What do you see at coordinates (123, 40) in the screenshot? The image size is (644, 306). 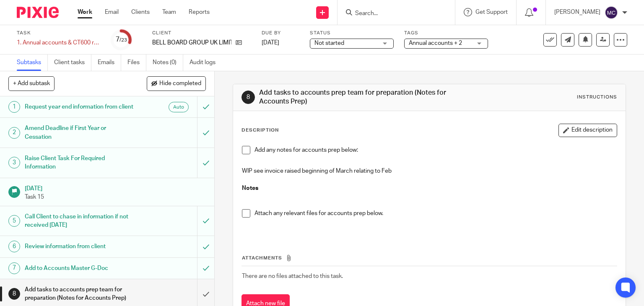 I see `small: /23` at bounding box center [123, 40].